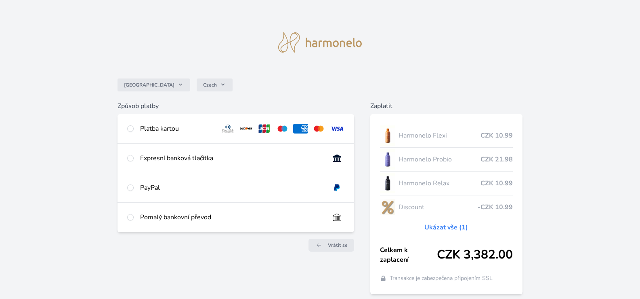  Describe the element at coordinates (337, 128) in the screenshot. I see `img: visa.svg` at that location.